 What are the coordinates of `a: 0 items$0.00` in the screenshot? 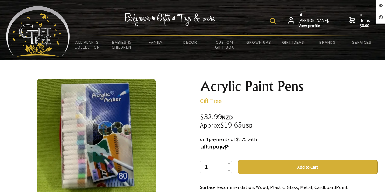 It's located at (360, 20).